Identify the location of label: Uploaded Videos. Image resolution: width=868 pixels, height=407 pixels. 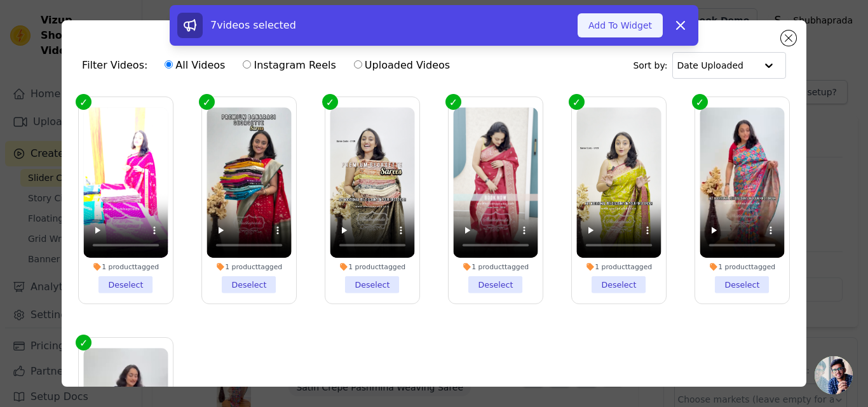
(402, 65).